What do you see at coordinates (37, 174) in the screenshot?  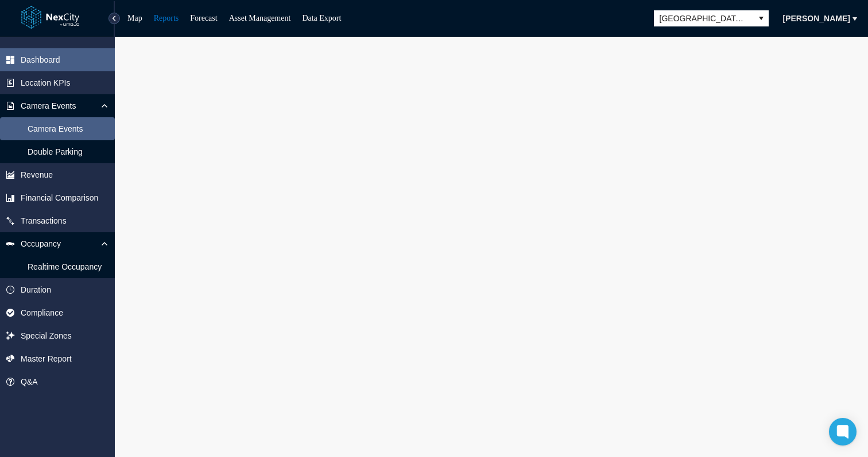 I see `span: Revenue` at bounding box center [37, 174].